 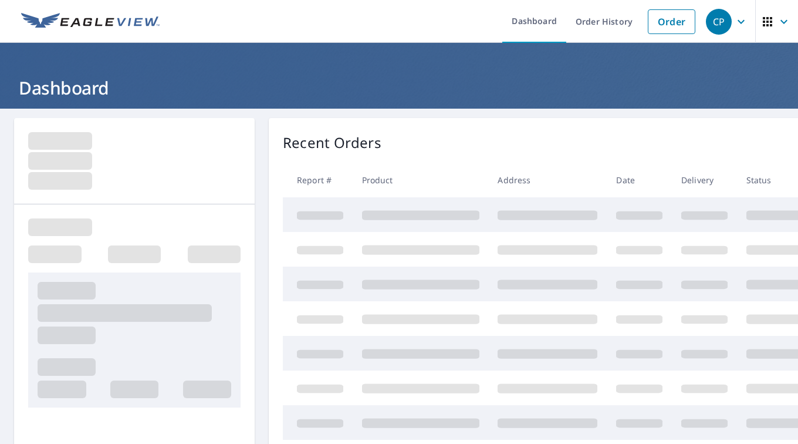 I want to click on th: Address, so click(x=547, y=180).